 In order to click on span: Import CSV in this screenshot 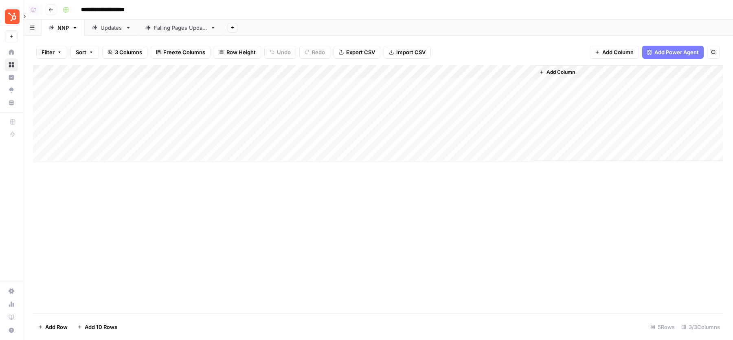, I will do `click(411, 52)`.